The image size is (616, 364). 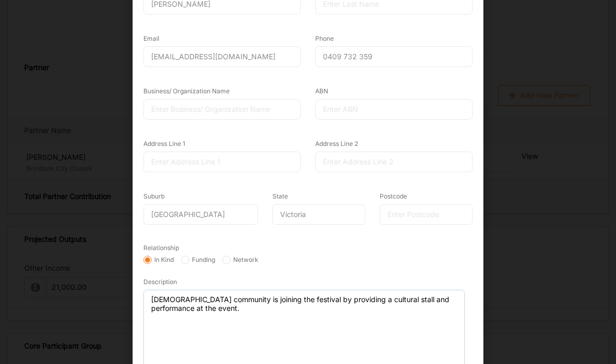 What do you see at coordinates (325, 39) in the screenshot?
I see `label: Phone` at bounding box center [325, 39].